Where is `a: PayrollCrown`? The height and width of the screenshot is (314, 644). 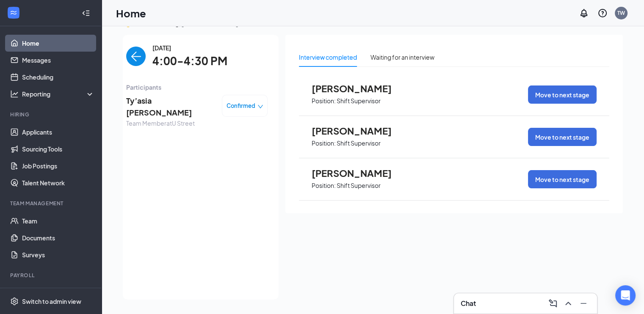 a: PayrollCrown is located at coordinates (58, 293).